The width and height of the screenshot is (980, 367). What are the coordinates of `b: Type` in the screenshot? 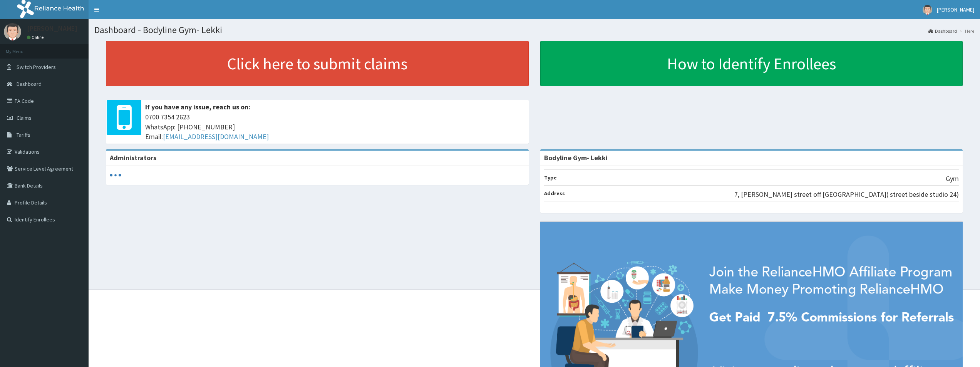 It's located at (550, 178).